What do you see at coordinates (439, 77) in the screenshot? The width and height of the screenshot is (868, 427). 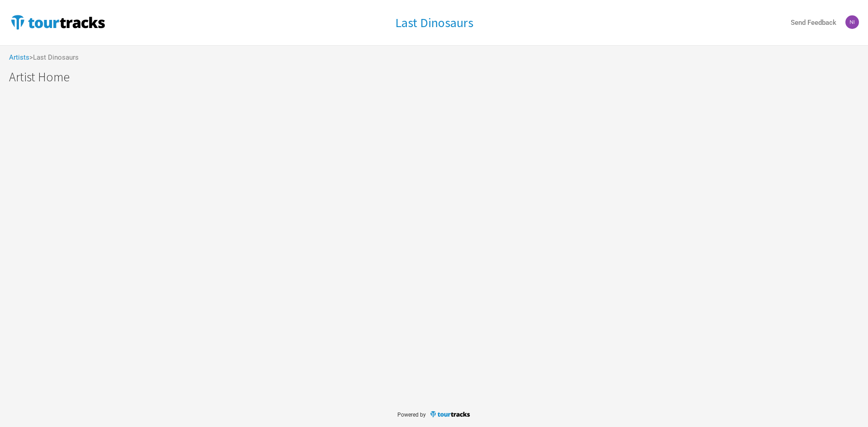 I see `h1: Artist Home` at bounding box center [439, 77].